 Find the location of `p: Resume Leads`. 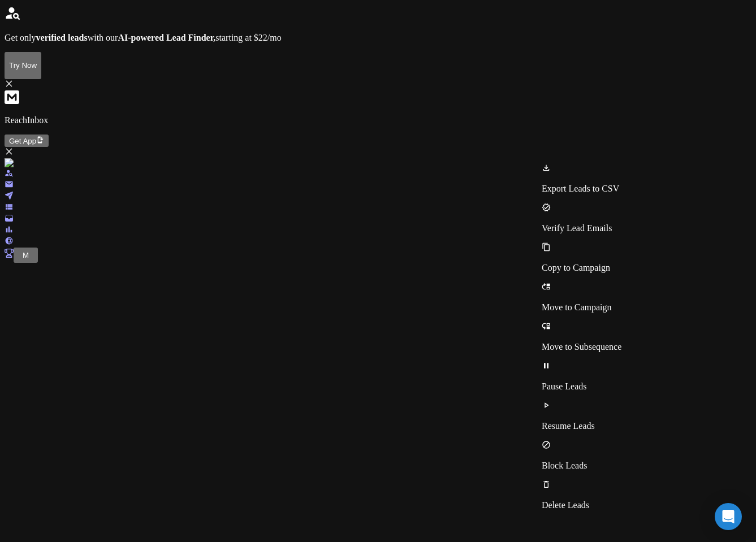

p: Resume Leads is located at coordinates (581, 426).